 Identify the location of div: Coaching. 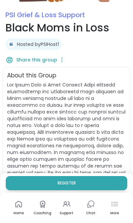
(42, 213).